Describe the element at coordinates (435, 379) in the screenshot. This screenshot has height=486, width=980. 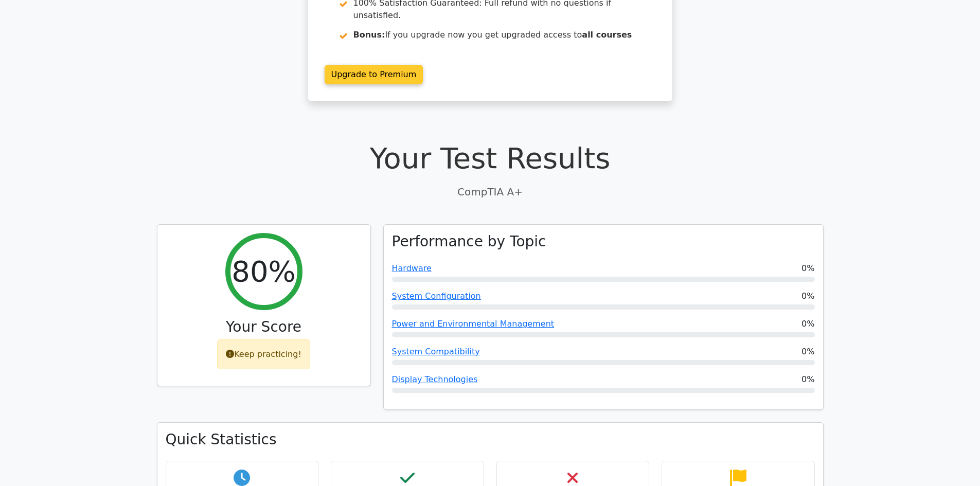
I see `a: Display Technologies` at that location.